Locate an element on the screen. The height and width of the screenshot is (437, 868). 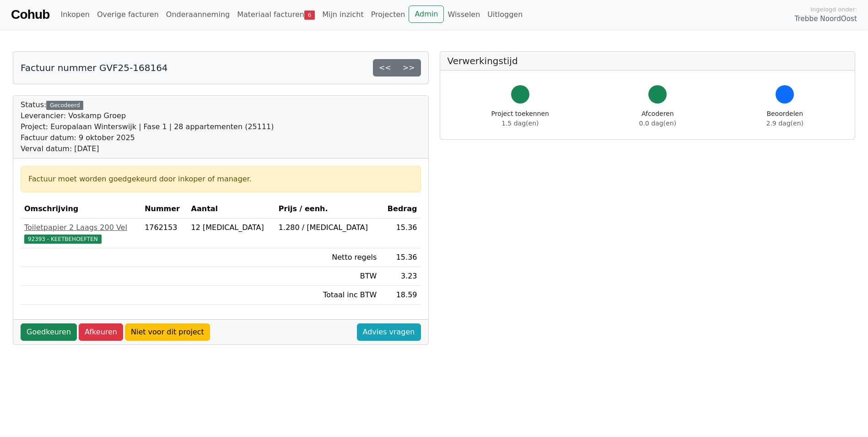
span: 6 is located at coordinates (310, 15).